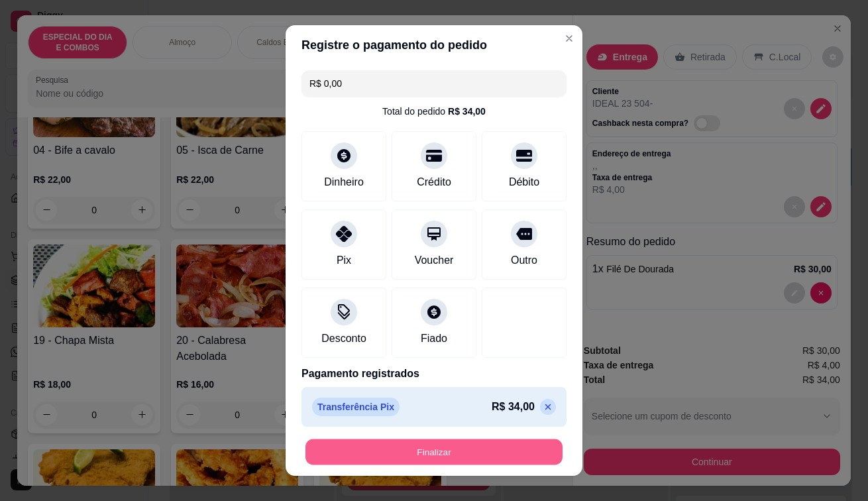 The height and width of the screenshot is (501, 868). I want to click on p: Transferência Pix, so click(356, 407).